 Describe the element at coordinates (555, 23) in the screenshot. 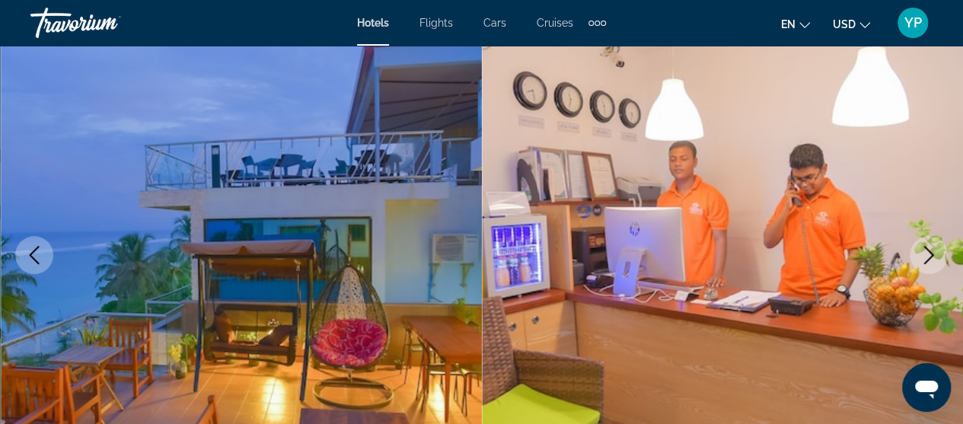

I see `a: Cruises` at that location.